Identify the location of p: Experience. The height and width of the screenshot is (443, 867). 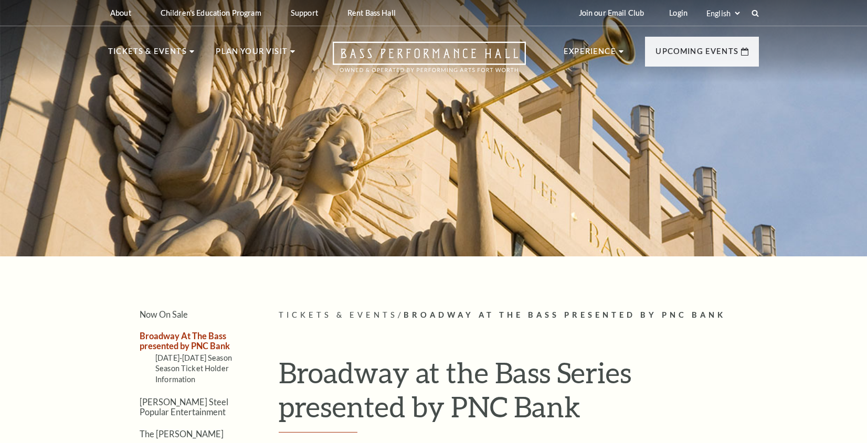
(590, 55).